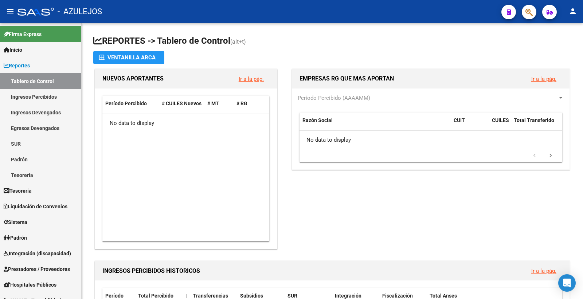 The width and height of the screenshot is (583, 299). What do you see at coordinates (375, 125) in the screenshot?
I see `datatable-header-cell: Razón Social` at bounding box center [375, 125].